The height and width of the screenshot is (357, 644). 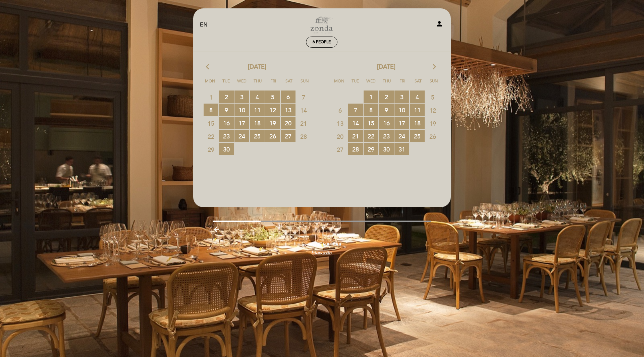 I want to click on span: 31, so click(x=402, y=149).